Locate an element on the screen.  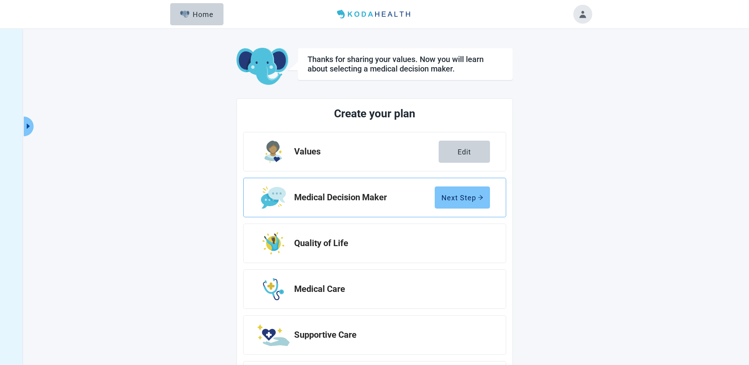
img: Koda Health is located at coordinates (374, 14).